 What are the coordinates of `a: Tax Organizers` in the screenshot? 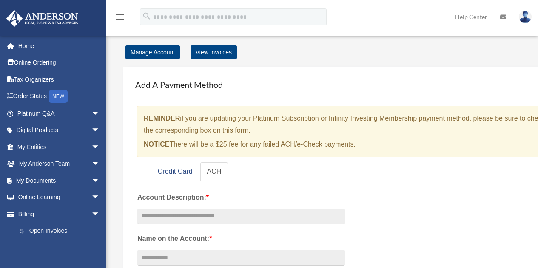 It's located at (59, 80).